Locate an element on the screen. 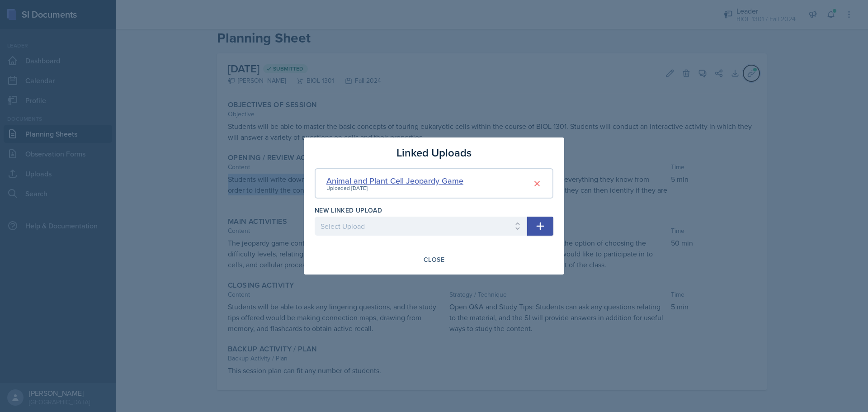  h3: Linked Uploads is located at coordinates (434, 153).